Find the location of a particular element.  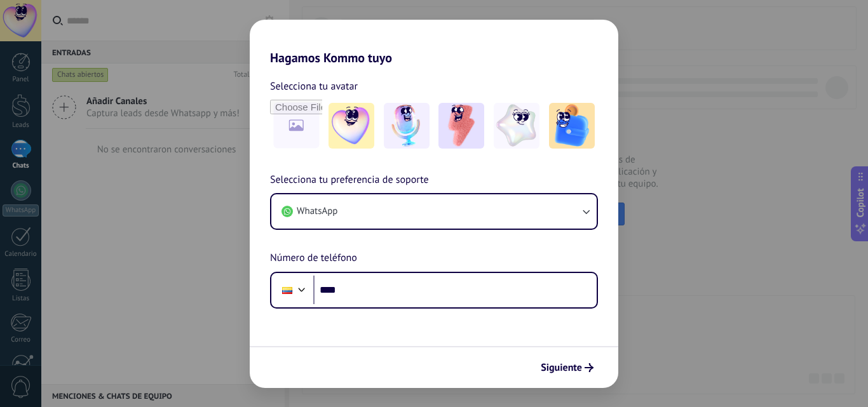

button: WhatsApp is located at coordinates (434, 211).